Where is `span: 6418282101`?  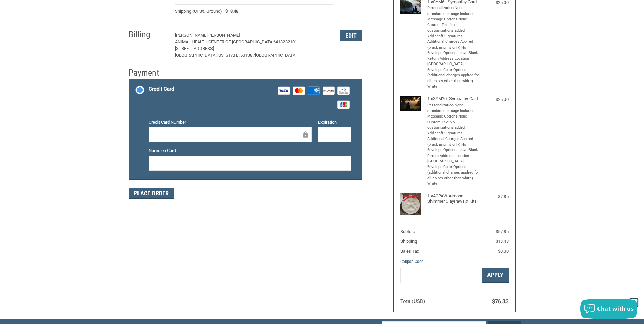
span: 6418282101 is located at coordinates (285, 42).